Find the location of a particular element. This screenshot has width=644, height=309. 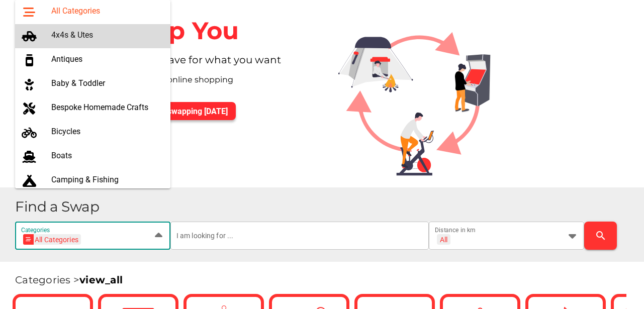

div: Bicycles is located at coordinates (107, 131).